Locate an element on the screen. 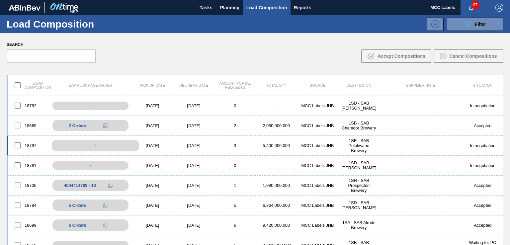  div: Amount Portal Requests is located at coordinates (235, 85).